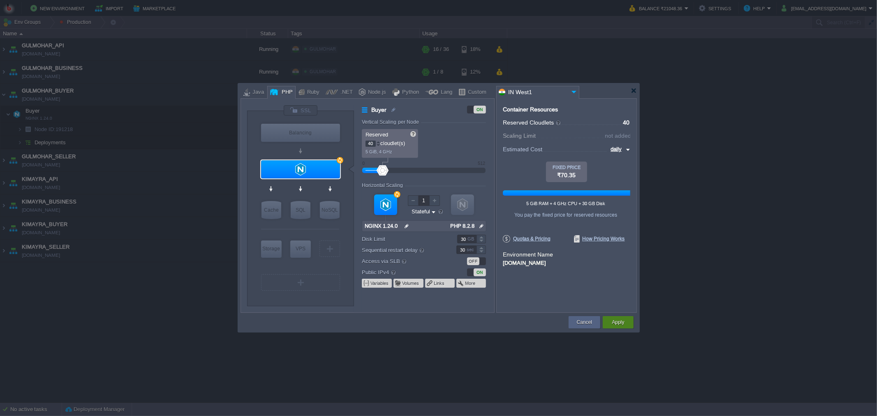 This screenshot has width=877, height=416. What do you see at coordinates (312, 93) in the screenshot?
I see `div: Ruby` at bounding box center [312, 93].